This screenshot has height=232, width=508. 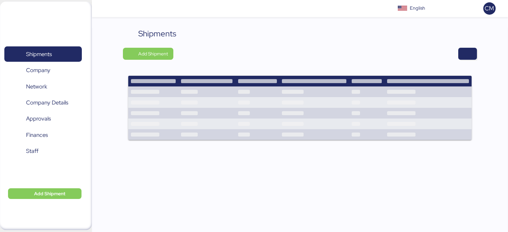 I want to click on a: Approvals, so click(x=43, y=119).